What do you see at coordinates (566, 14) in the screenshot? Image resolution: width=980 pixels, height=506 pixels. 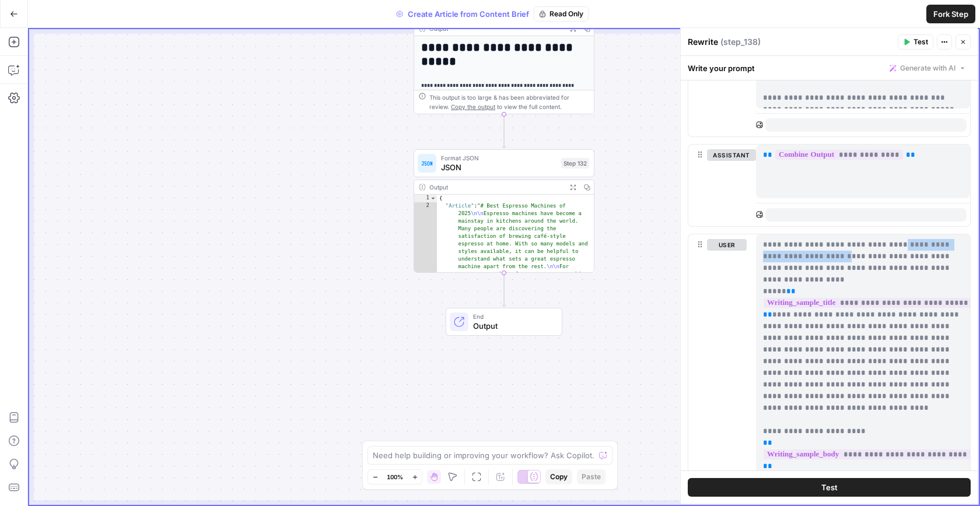 I see `span: Read Only` at bounding box center [566, 14].